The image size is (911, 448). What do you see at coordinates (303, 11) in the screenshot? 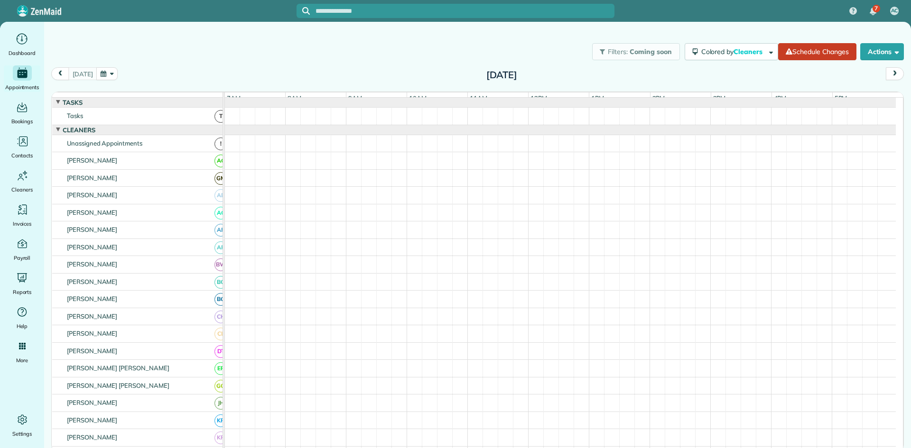
I see `button: Focus search` at bounding box center [303, 11].